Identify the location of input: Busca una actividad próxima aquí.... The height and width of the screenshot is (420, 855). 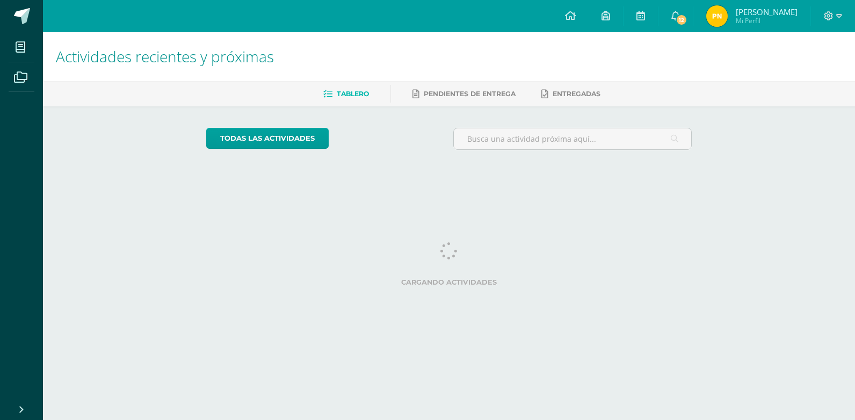
(572, 139).